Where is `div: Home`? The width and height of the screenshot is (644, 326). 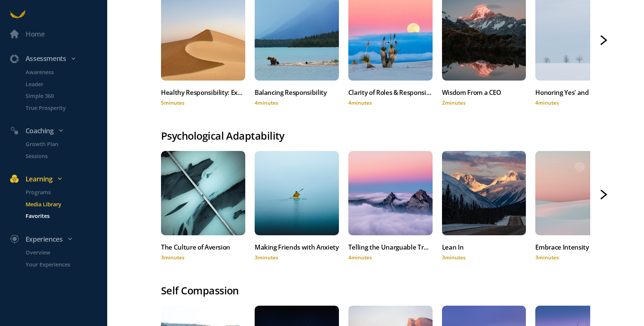
div: Home is located at coordinates (35, 34).